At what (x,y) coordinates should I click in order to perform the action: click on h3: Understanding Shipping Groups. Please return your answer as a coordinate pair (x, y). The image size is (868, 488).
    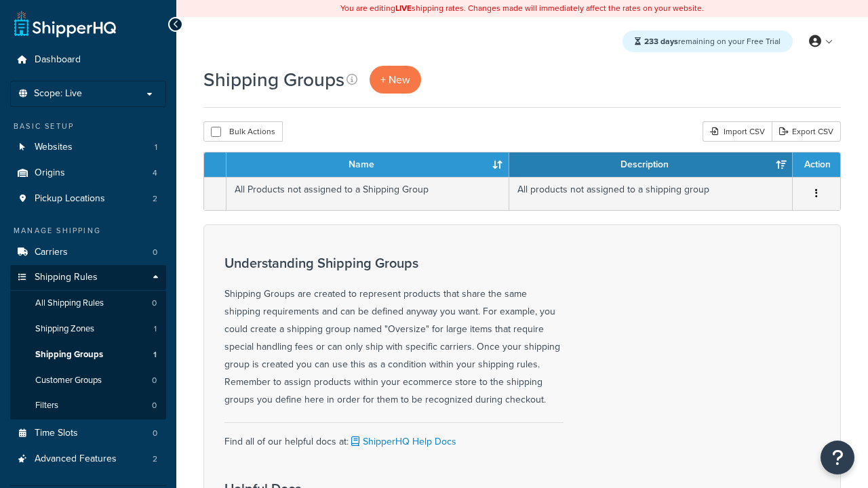
    Looking at the image, I should click on (394, 263).